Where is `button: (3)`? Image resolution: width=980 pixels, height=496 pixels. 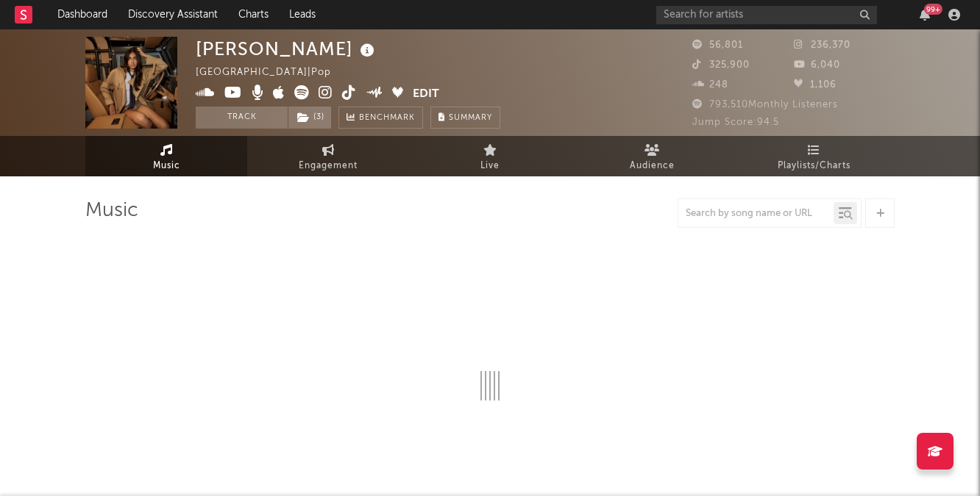 button: (3) is located at coordinates (310, 118).